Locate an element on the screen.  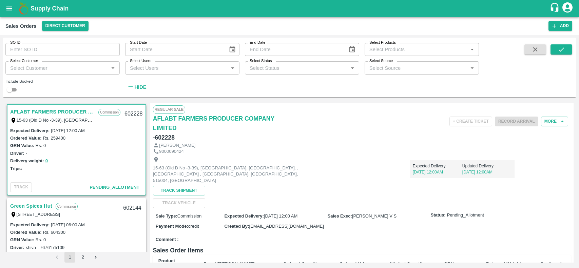
span: Commission is located at coordinates (190, 216).